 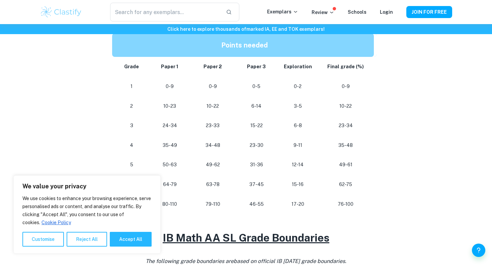 What do you see at coordinates (345, 145) in the screenshot?
I see `p: 35-48` at bounding box center [345, 145].